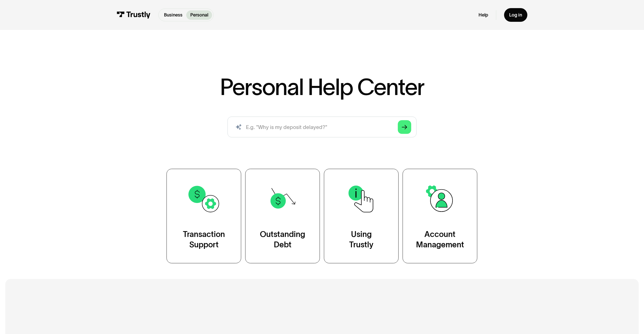  What do you see at coordinates (282, 239) in the screenshot?
I see `div: Outstanding Debt` at bounding box center [282, 239].